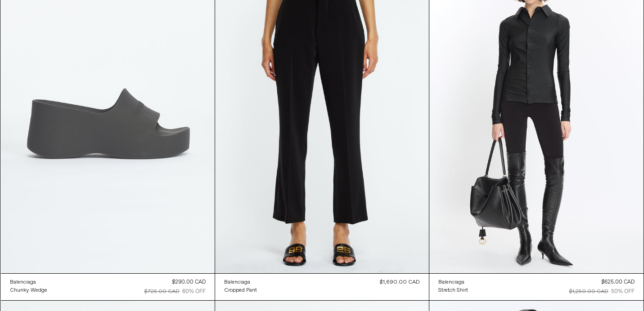 The image size is (644, 311). What do you see at coordinates (588, 292) in the screenshot?
I see `div: $1,250.00 CAD` at bounding box center [588, 292].